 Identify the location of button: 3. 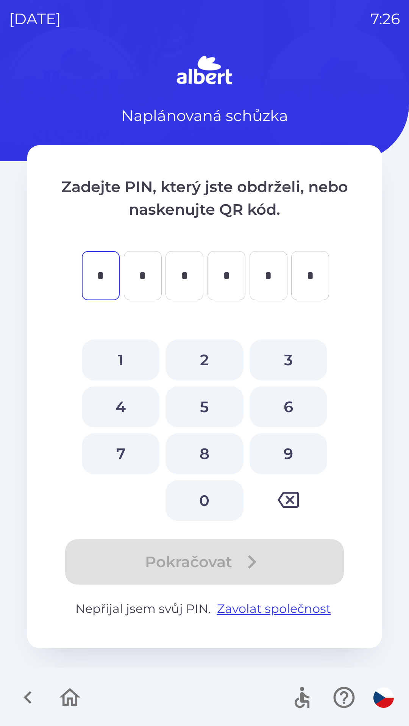
(288, 360).